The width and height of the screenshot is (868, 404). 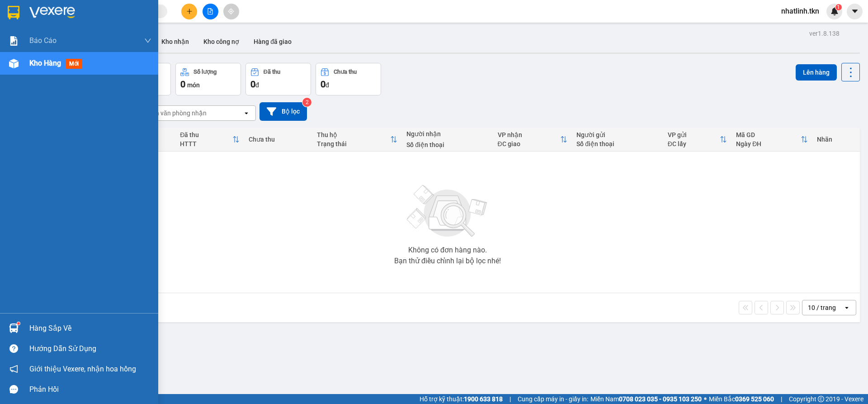 What do you see at coordinates (189, 11) in the screenshot?
I see `button: plus` at bounding box center [189, 11].